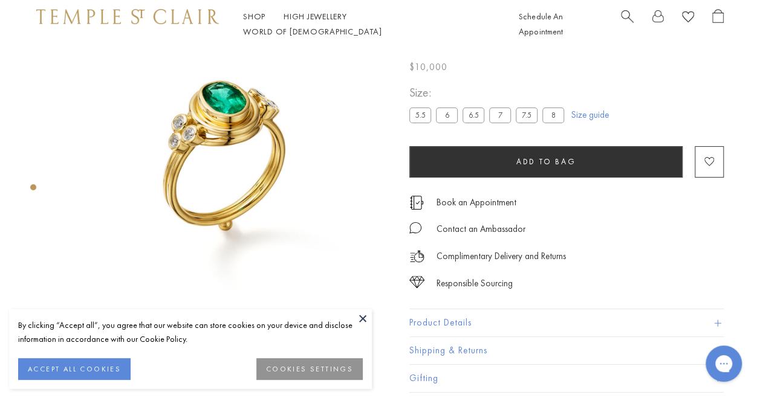  What do you see at coordinates (688, 18) in the screenshot?
I see `a: View Wishlist` at bounding box center [688, 18].